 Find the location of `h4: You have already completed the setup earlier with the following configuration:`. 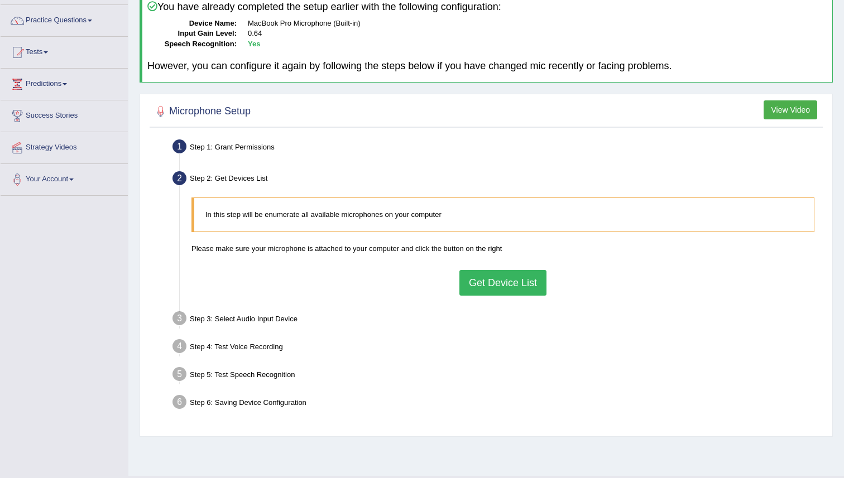

h4: You have already completed the setup earlier with the following configuration: is located at coordinates (487, 7).